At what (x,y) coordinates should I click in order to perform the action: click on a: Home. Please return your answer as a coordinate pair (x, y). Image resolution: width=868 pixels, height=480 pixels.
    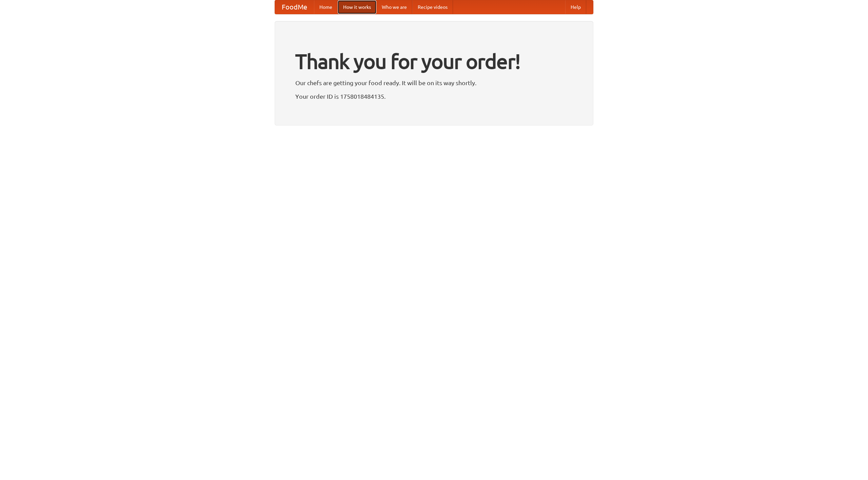
    Looking at the image, I should click on (326, 7).